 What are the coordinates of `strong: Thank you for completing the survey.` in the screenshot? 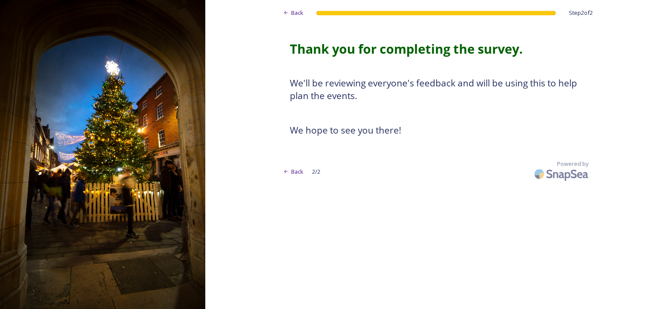 It's located at (406, 48).